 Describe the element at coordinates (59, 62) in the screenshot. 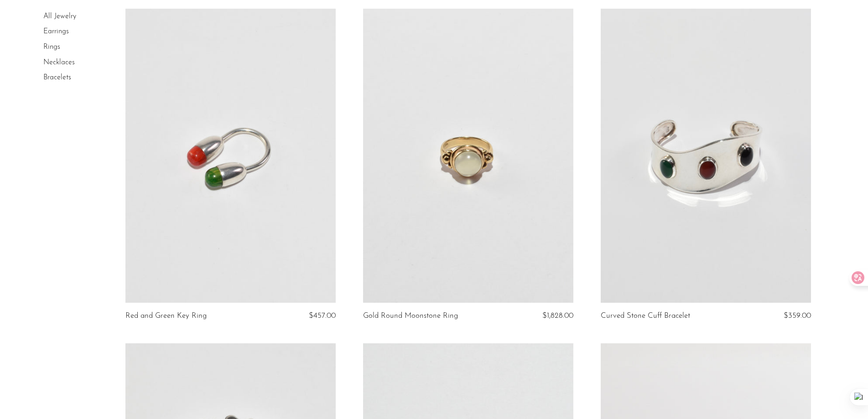

I see `a: Necklaces` at that location.